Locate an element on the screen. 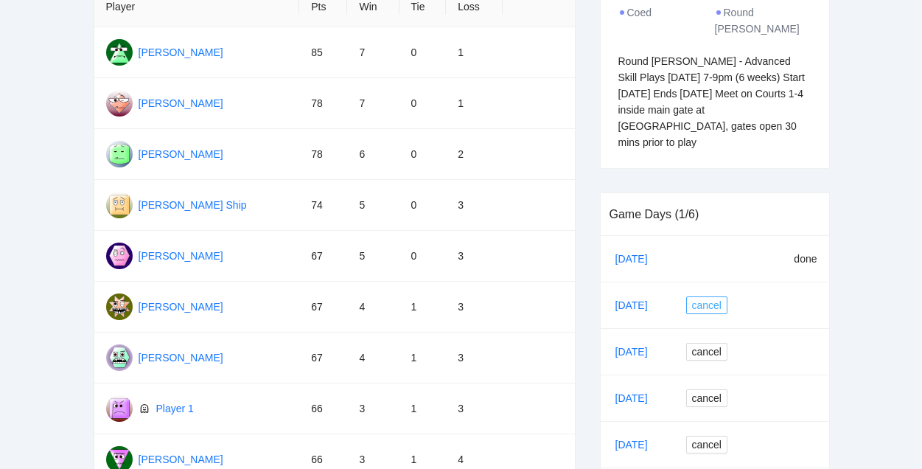 The height and width of the screenshot is (469, 922). td: 6 is located at coordinates (373, 154).